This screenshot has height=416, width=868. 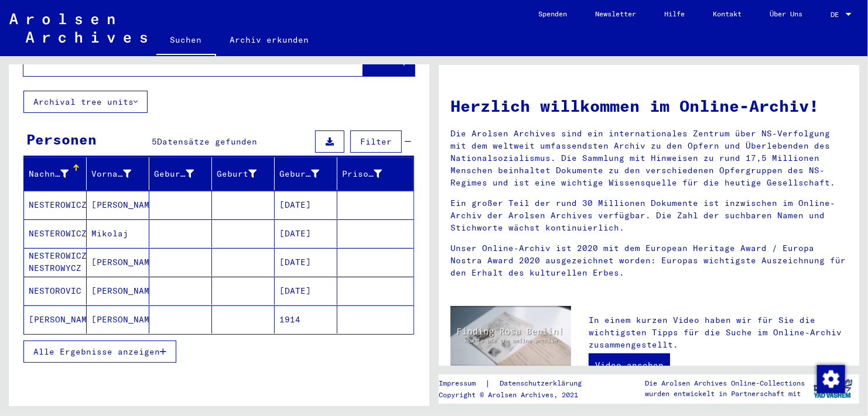 I want to click on p: Copyright © Arolsen Archives, 2021, so click(x=517, y=395).